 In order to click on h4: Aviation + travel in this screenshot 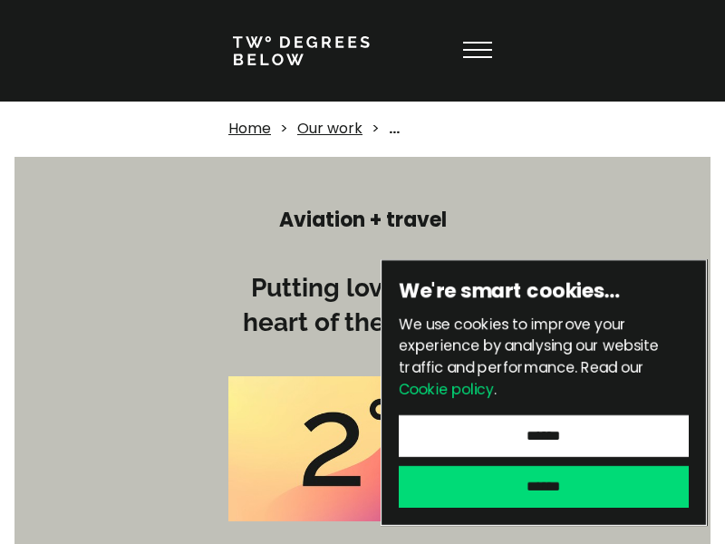, I will do `click(363, 220)`.